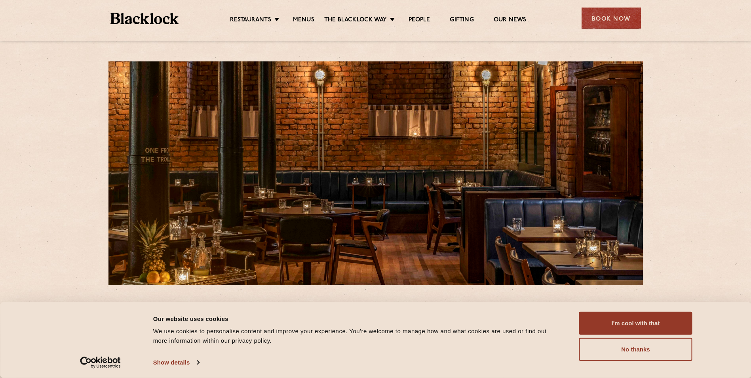  I want to click on button: I'm cool with that, so click(636, 323).